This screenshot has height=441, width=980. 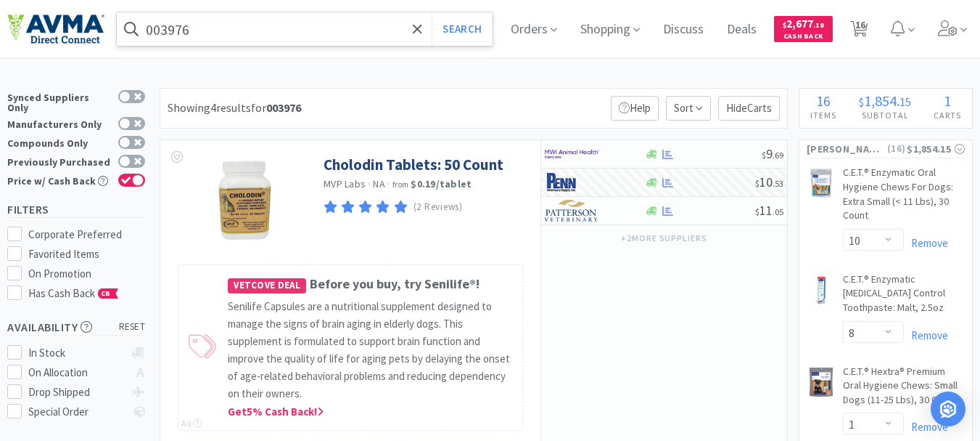 I want to click on span: 16, so click(x=824, y=100).